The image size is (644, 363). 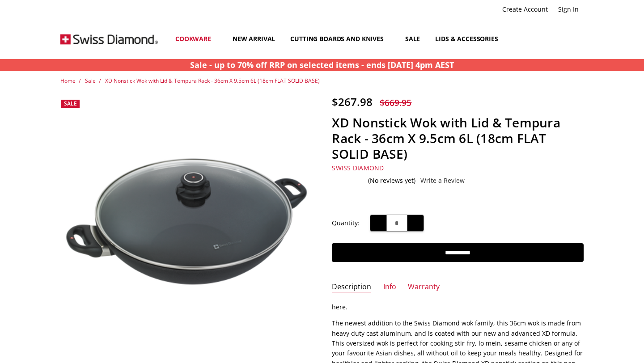 I want to click on span: (No reviews yet), so click(x=391, y=181).